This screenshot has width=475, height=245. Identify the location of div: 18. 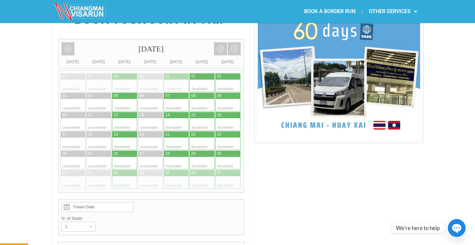
(90, 134).